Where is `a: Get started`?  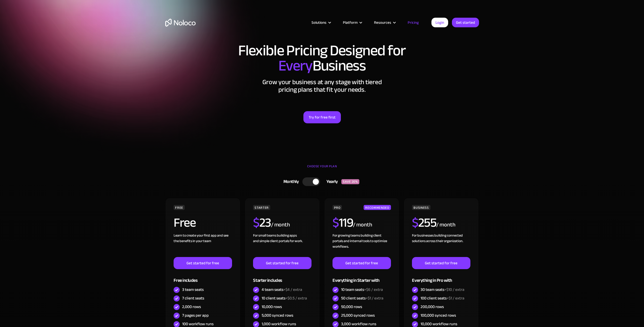 a: Get started is located at coordinates (466, 23).